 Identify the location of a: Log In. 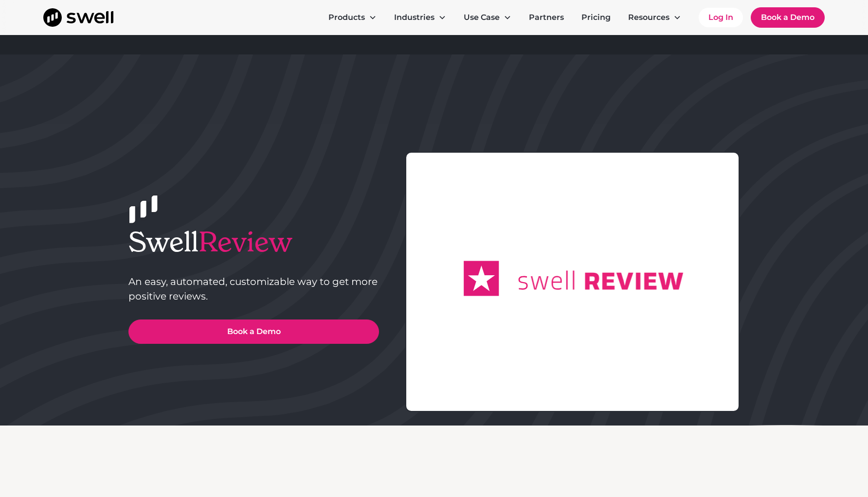
(720, 18).